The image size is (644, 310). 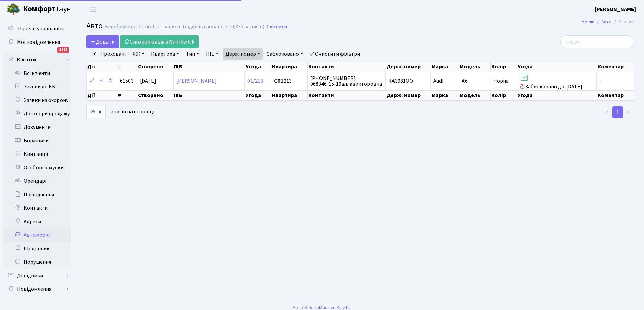 What do you see at coordinates (113, 54) in the screenshot?
I see `a: Приховані` at bounding box center [113, 54].